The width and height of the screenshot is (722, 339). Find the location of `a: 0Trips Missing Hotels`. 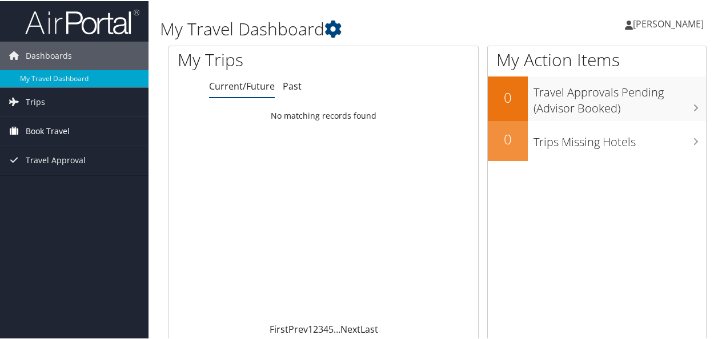

a: 0Trips Missing Hotels is located at coordinates (597, 140).